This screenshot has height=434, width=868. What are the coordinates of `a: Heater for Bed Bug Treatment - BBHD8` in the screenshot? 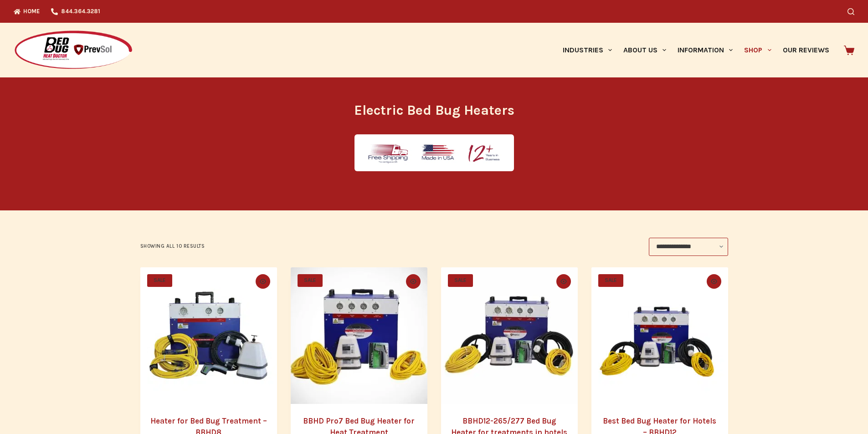 It's located at (209, 336).